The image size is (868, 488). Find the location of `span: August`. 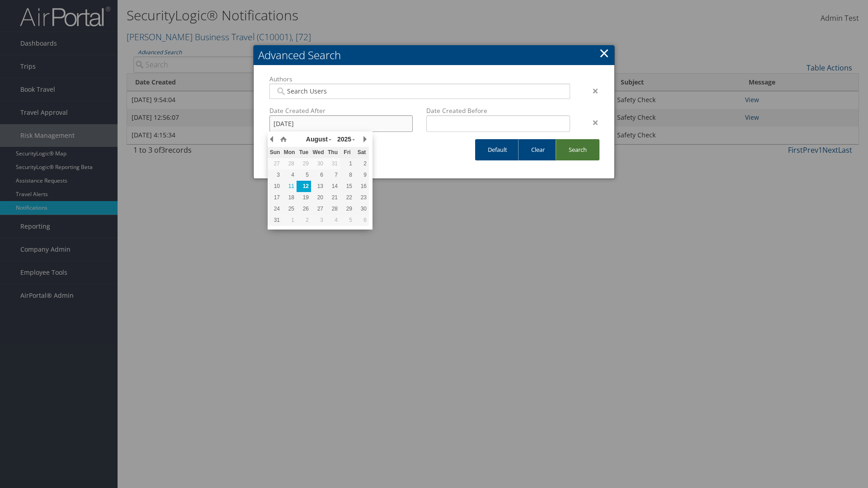

span: August is located at coordinates (317, 139).